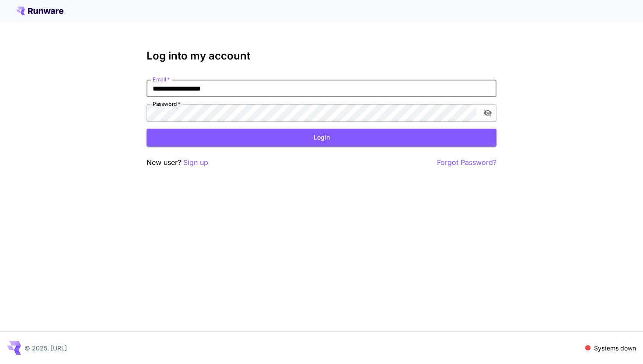 Image resolution: width=643 pixels, height=364 pixels. I want to click on label: Password, so click(166, 104).